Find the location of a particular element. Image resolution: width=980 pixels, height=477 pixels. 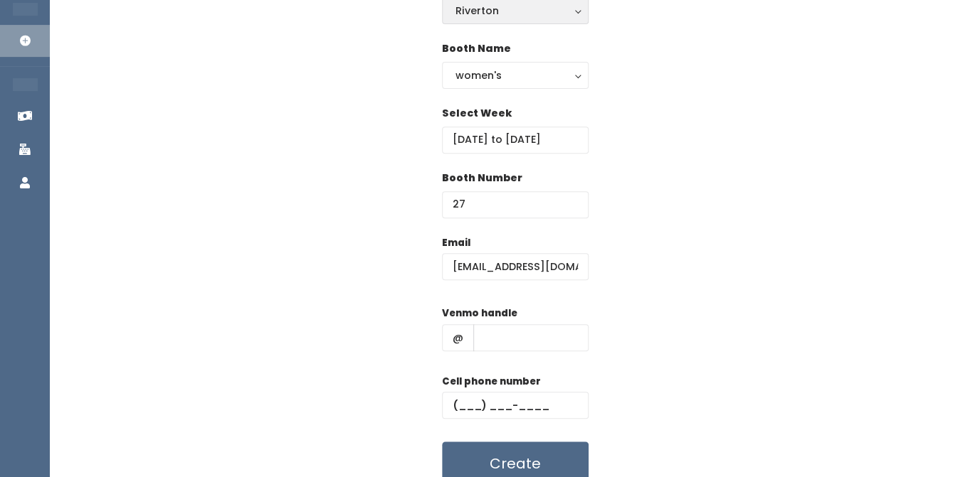

label: Select Week is located at coordinates (477, 113).